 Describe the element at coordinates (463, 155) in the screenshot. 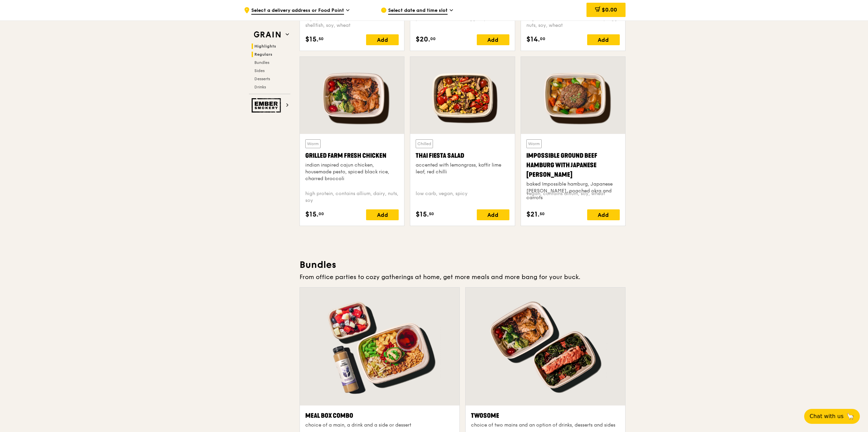

I see `div: Thai Fiesta Salad` at that location.